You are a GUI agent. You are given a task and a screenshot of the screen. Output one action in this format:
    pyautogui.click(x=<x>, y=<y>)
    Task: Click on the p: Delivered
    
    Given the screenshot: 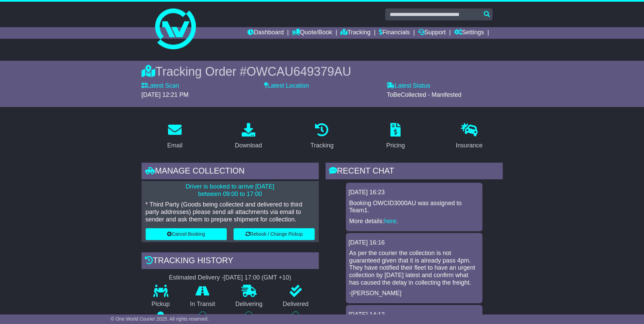 What is the action you would take?
    pyautogui.click(x=296, y=305)
    